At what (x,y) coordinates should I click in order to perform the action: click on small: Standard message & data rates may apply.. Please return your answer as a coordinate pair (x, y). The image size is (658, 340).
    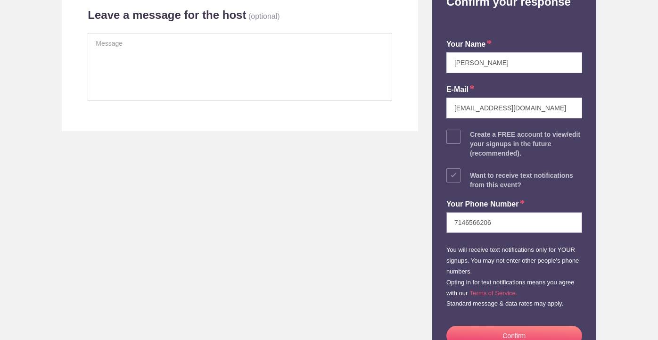
    Looking at the image, I should click on (504, 303).